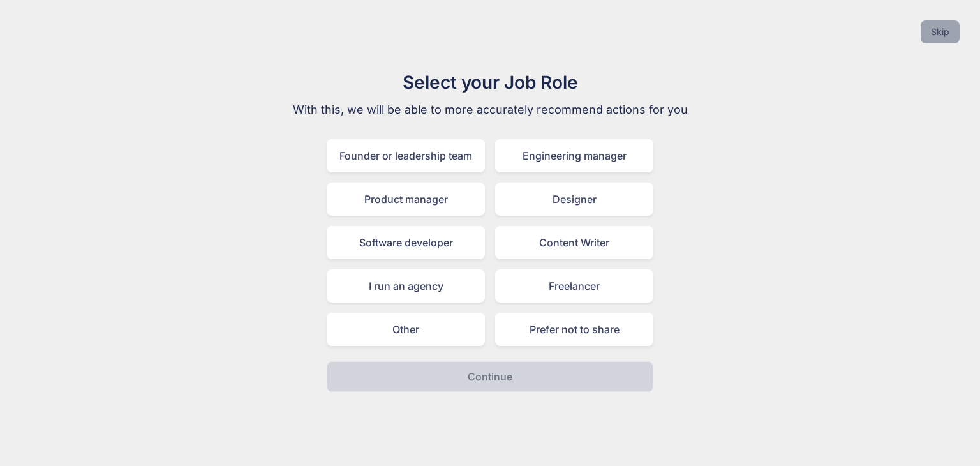 Image resolution: width=980 pixels, height=466 pixels. I want to click on div: Freelancer, so click(574, 286).